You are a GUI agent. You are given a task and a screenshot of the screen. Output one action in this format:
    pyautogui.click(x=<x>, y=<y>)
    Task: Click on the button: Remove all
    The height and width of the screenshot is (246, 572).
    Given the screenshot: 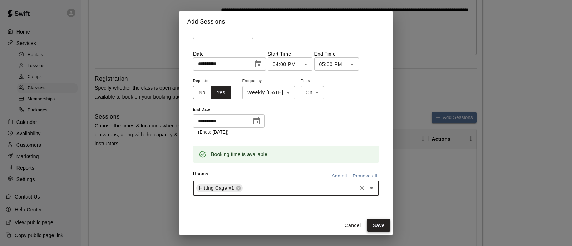 What is the action you would take?
    pyautogui.click(x=365, y=176)
    